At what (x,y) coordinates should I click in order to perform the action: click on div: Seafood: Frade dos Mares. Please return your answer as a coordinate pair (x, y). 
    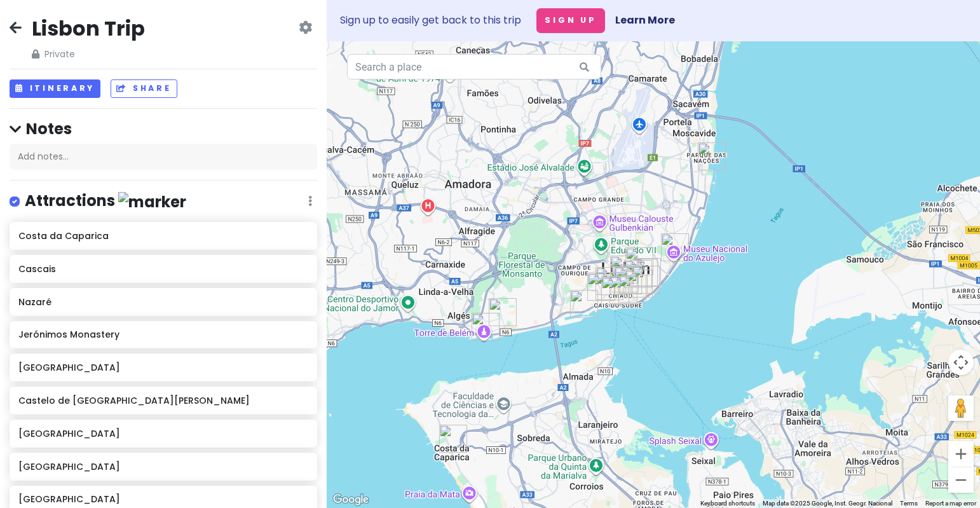
    Looking at the image, I should click on (601, 287).